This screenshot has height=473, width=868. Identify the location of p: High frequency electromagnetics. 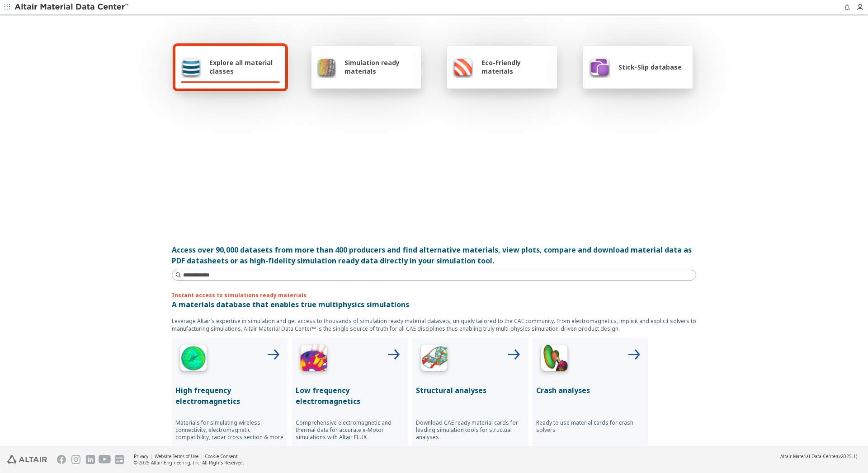
(230, 396).